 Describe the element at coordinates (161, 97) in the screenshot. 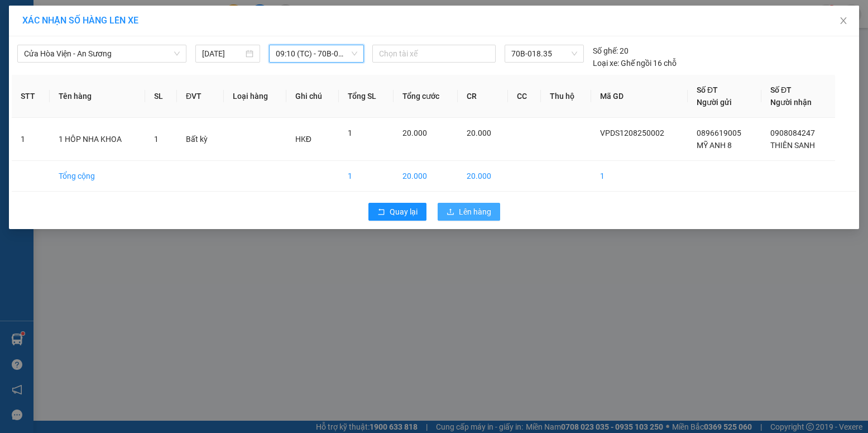

I see `th: SL` at that location.